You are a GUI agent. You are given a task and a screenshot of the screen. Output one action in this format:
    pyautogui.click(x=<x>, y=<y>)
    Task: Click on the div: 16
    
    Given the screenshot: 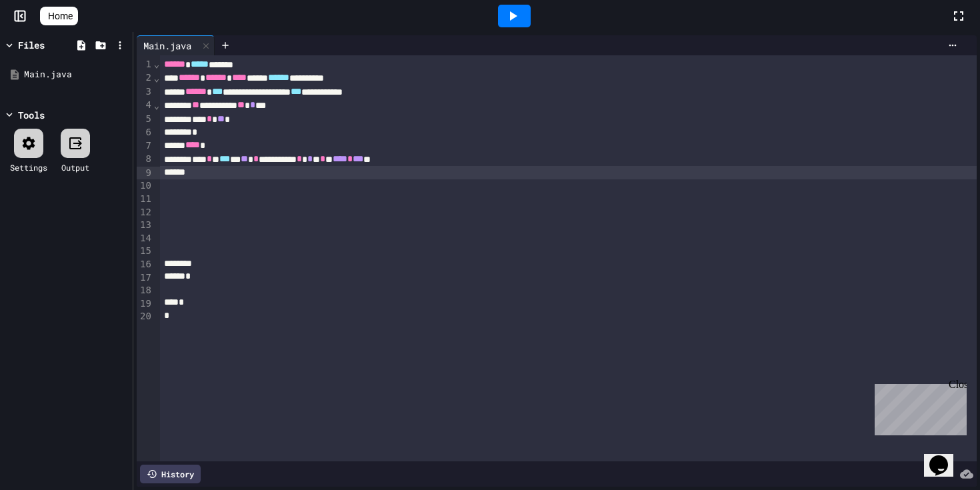 What is the action you would take?
    pyautogui.click(x=145, y=265)
    